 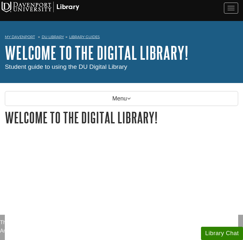 I want to click on a: My Davenport, so click(x=20, y=37).